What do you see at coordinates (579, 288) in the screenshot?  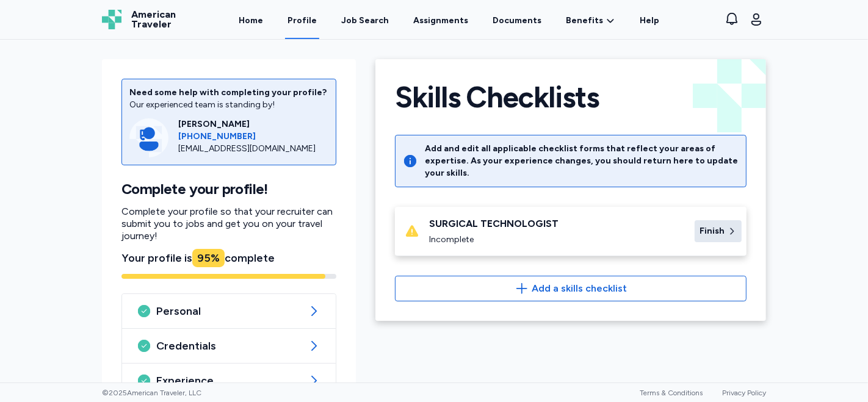 I see `span: Add a skills checklist` at bounding box center [579, 288].